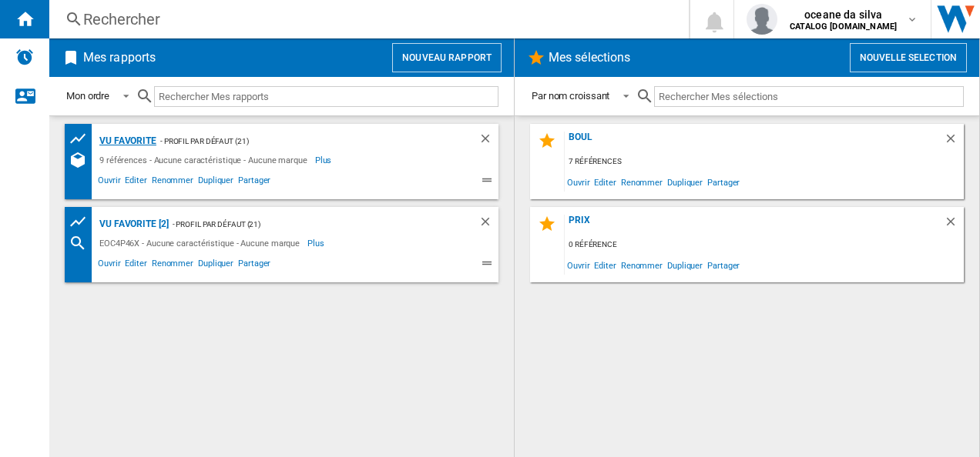 The width and height of the screenshot is (980, 457). I want to click on div: 9 références - Aucune caractéristique - Aucune marque, so click(205, 160).